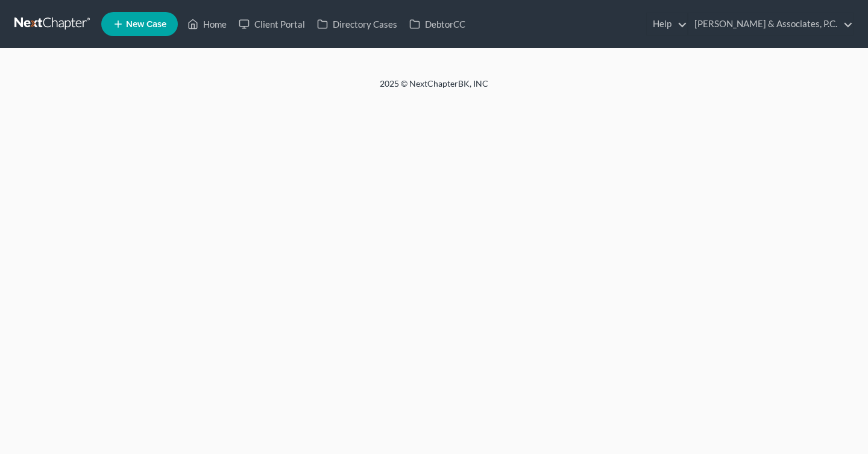  Describe the element at coordinates (140, 24) in the screenshot. I see `new-legal-case-button: New Case` at that location.